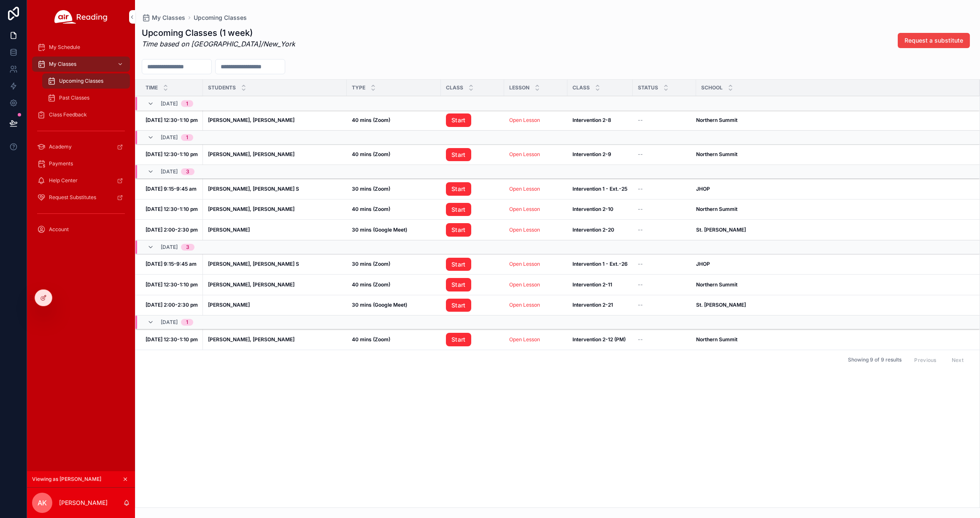 Image resolution: width=980 pixels, height=518 pixels. I want to click on a: Account, so click(81, 229).